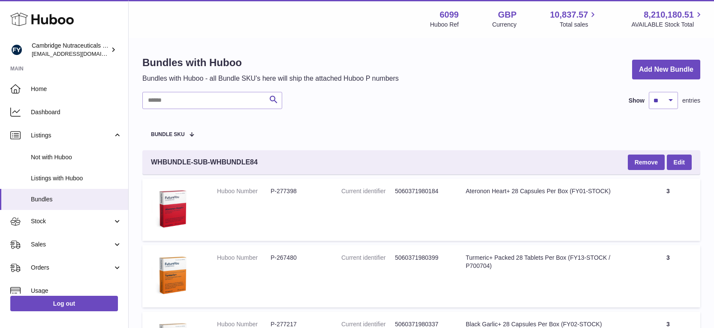 The height and width of the screenshot is (328, 714). What do you see at coordinates (444, 24) in the screenshot?
I see `div: Huboo Ref` at bounding box center [444, 24].